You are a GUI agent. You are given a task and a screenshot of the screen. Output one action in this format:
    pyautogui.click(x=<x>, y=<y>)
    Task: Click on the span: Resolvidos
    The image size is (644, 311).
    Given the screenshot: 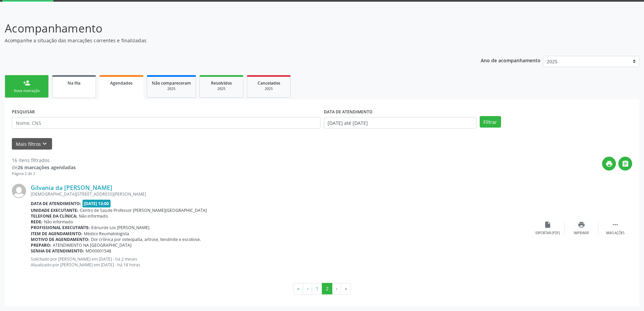 What is the action you would take?
    pyautogui.click(x=221, y=83)
    